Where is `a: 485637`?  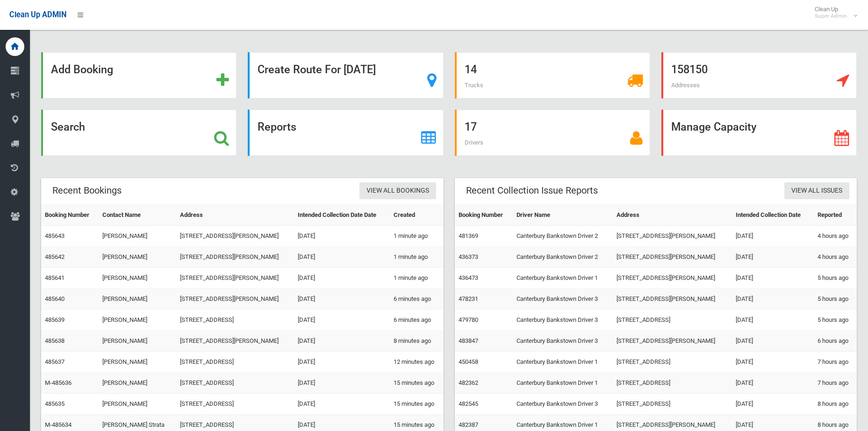 a: 485637 is located at coordinates (55, 362).